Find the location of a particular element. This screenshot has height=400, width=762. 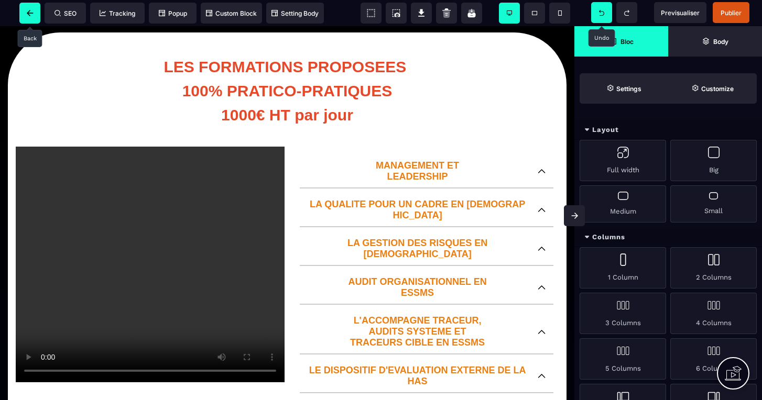

div: 5 Columns is located at coordinates (623, 359).